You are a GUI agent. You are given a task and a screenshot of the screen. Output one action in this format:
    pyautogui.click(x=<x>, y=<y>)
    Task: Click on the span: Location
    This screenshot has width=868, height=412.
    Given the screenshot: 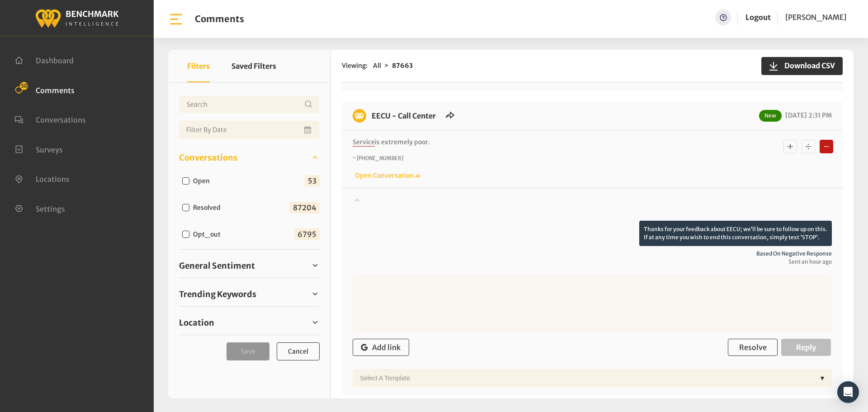 What is the action you would take?
    pyautogui.click(x=197, y=322)
    